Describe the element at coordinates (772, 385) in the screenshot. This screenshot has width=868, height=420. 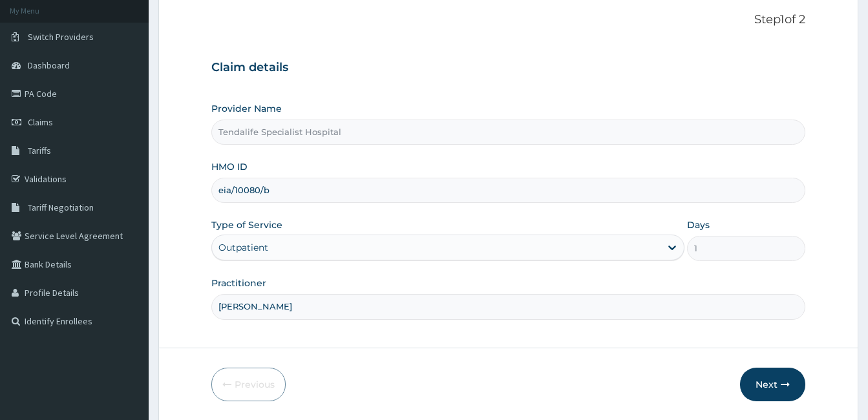
I see `button: Next` at that location.